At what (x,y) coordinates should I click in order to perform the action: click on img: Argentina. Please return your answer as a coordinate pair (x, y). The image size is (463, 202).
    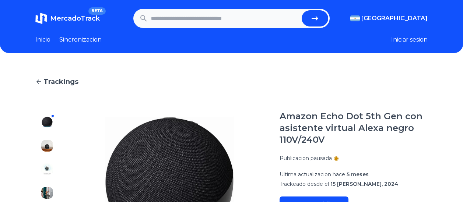
    Looking at the image, I should click on (355, 18).